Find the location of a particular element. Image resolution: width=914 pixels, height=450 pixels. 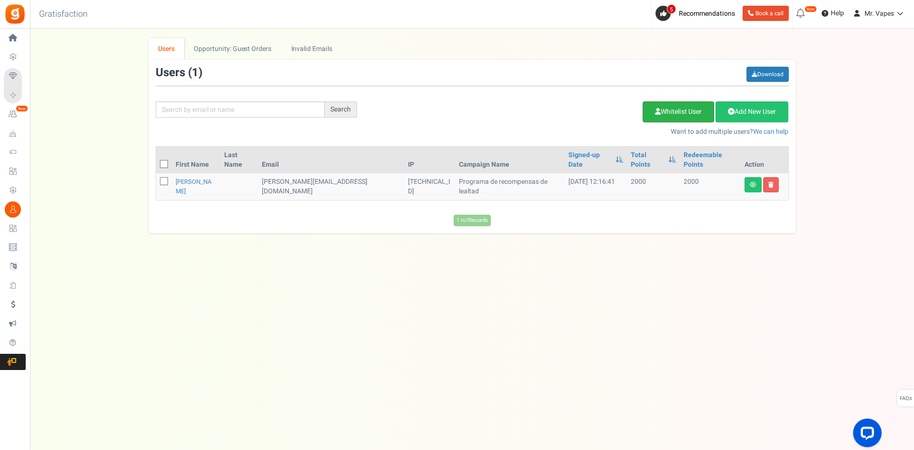

i: View details is located at coordinates (753, 185).